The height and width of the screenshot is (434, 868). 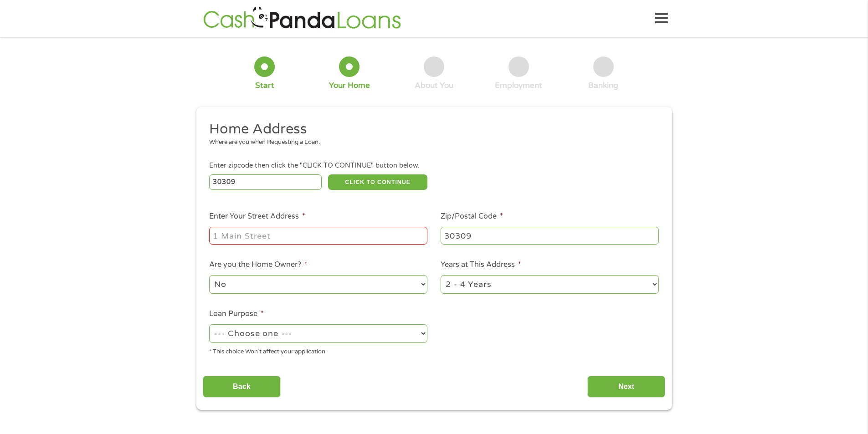 I want to click on div: Banking, so click(x=603, y=85).